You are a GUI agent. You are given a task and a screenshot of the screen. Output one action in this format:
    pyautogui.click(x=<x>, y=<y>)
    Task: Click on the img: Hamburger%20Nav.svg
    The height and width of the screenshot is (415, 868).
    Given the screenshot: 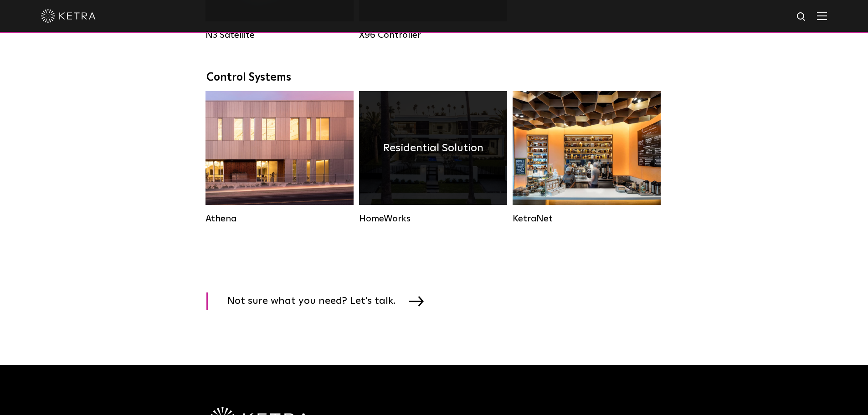 What is the action you would take?
    pyautogui.click(x=821, y=16)
    